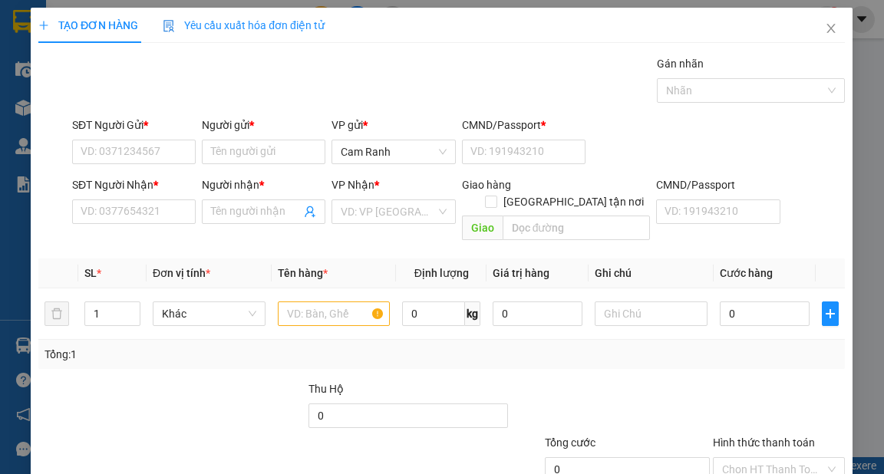 The image size is (884, 474). I want to click on span: user-add, so click(311, 212).